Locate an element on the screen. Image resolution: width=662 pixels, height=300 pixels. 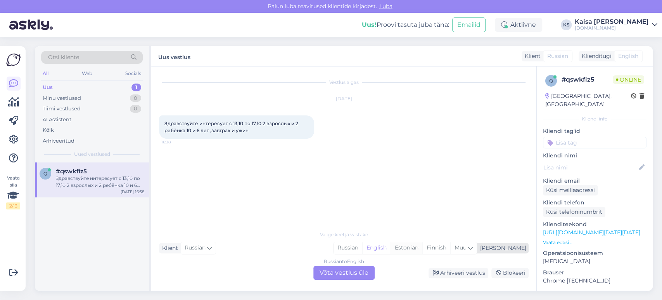
div: Kõik is located at coordinates (48, 130).